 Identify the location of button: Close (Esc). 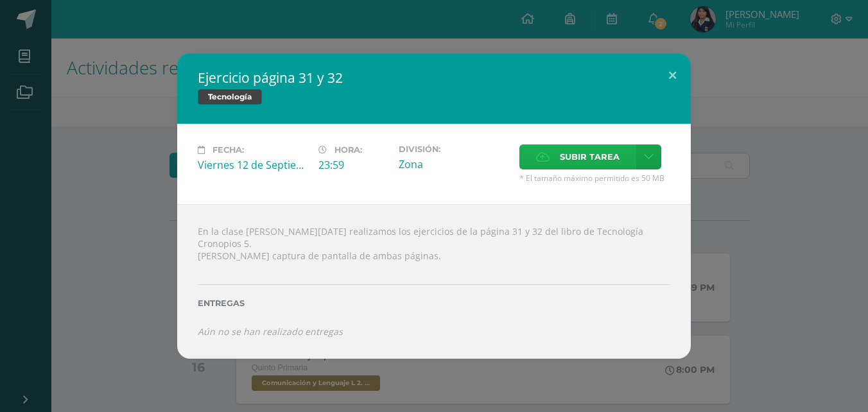
(672, 75).